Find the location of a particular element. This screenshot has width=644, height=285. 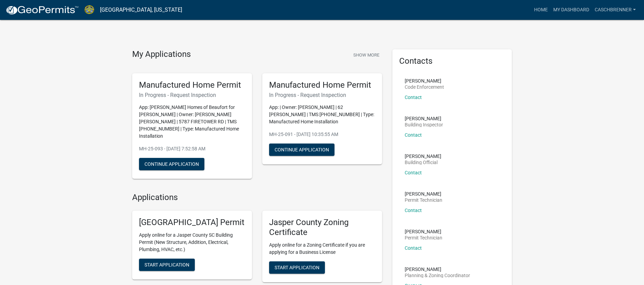

button: Show More is located at coordinates (366, 55).